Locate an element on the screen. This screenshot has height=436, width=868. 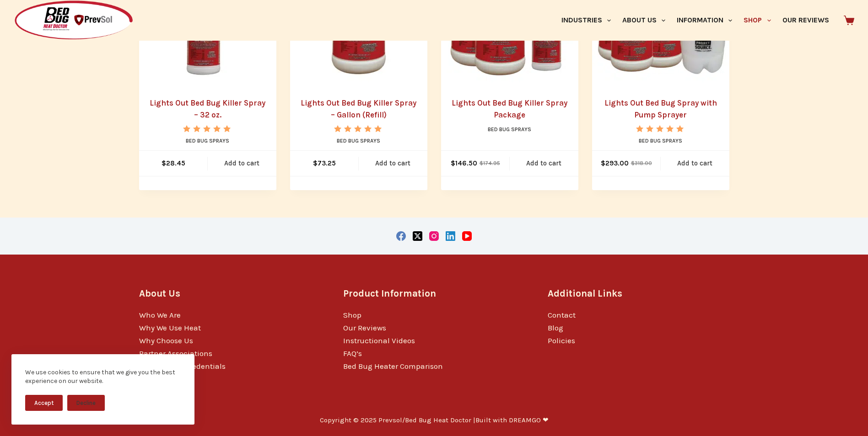
a: X (Twitter) is located at coordinates (417, 236).